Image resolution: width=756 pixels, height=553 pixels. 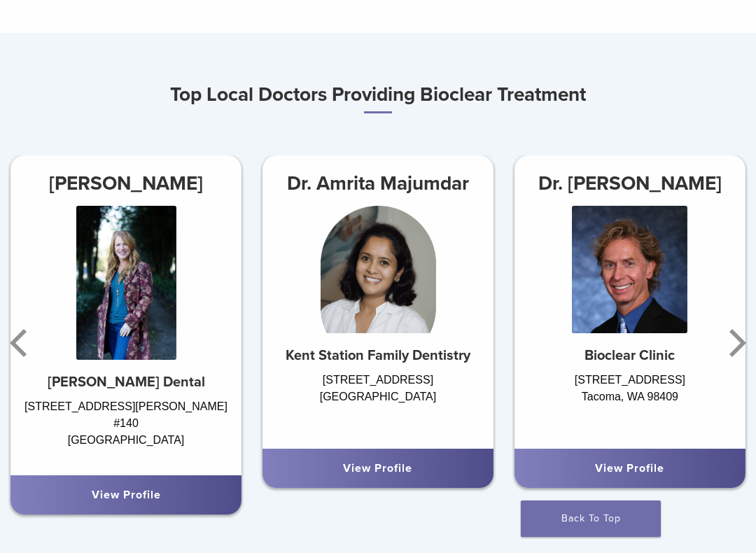 What do you see at coordinates (21, 343) in the screenshot?
I see `button: Previous` at bounding box center [21, 343].